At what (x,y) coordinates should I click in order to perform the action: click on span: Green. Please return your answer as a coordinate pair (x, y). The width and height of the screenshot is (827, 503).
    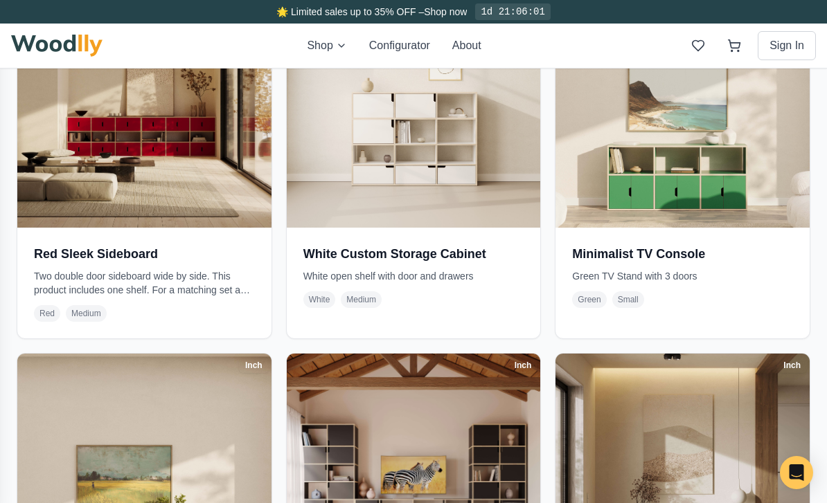
    Looking at the image, I should click on (589, 300).